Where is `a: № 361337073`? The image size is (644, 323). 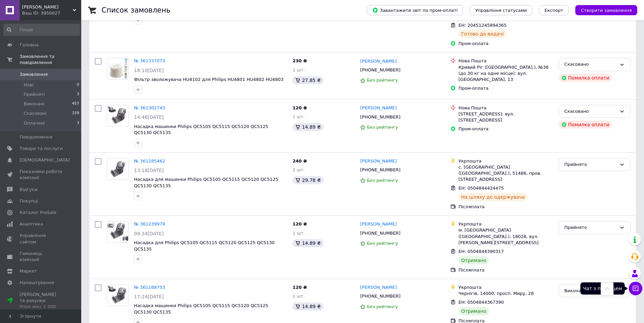 a: № 361337073 is located at coordinates (149, 61).